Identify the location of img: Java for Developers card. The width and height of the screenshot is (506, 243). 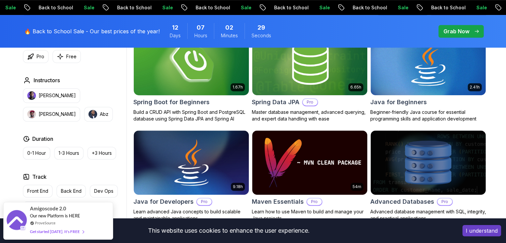
(191, 163).